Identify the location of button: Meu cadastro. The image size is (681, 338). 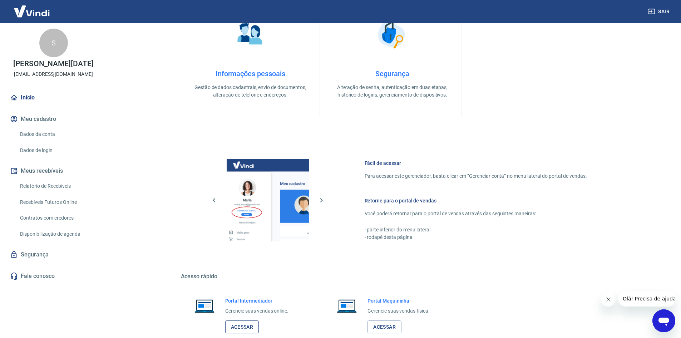
(53, 119).